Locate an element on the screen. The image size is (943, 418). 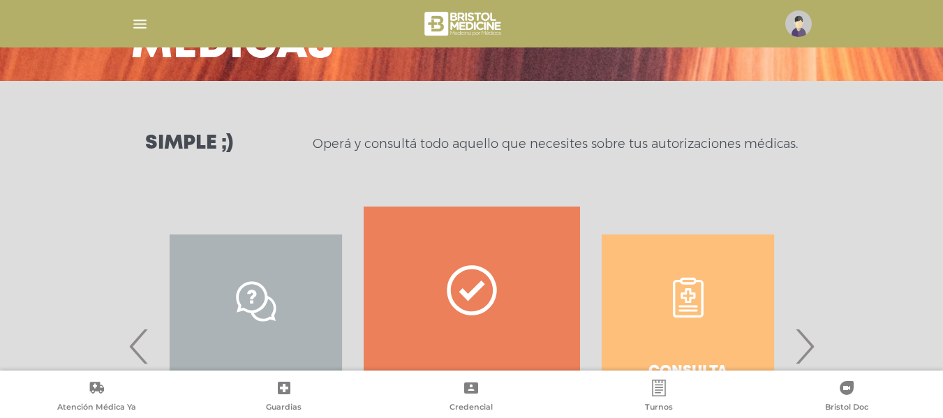
span: Previous is located at coordinates (139, 346).